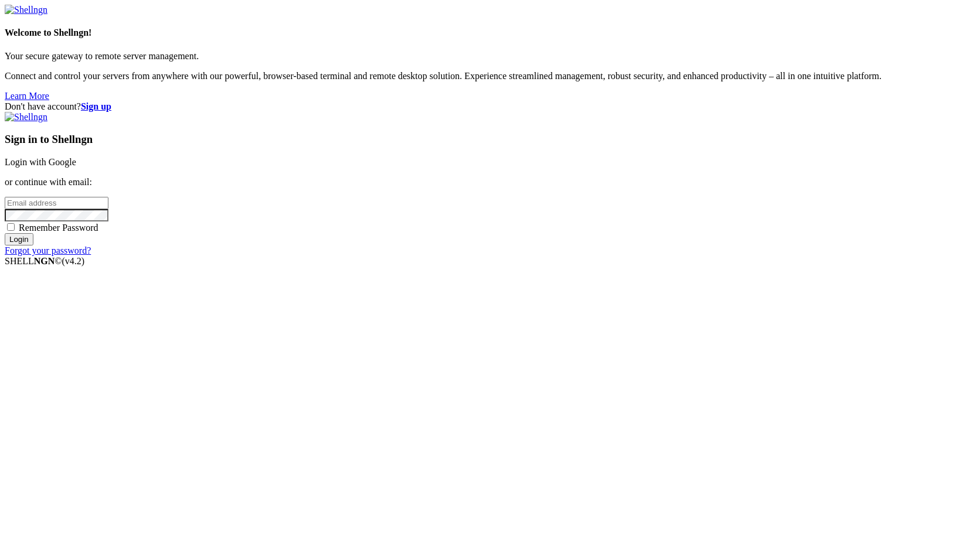 This screenshot has width=980, height=546. What do you see at coordinates (490, 77) in the screenshot?
I see `p: Connect and control your servers from anywhere with our powerful, browser-based terminal and remo...` at bounding box center [490, 77].